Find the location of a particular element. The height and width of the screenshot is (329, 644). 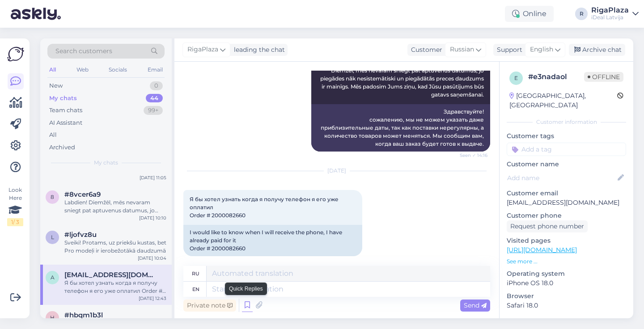

div: Socials is located at coordinates (118, 70).